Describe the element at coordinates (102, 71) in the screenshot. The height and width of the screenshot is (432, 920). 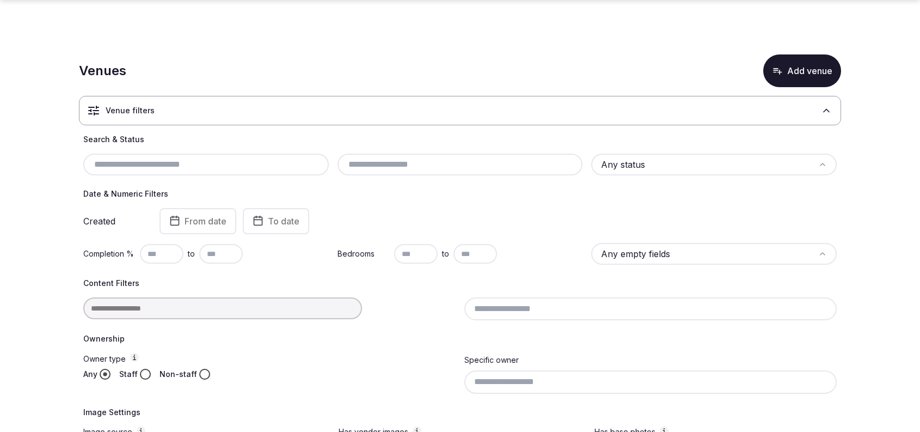
I see `h1: Venues` at that location.